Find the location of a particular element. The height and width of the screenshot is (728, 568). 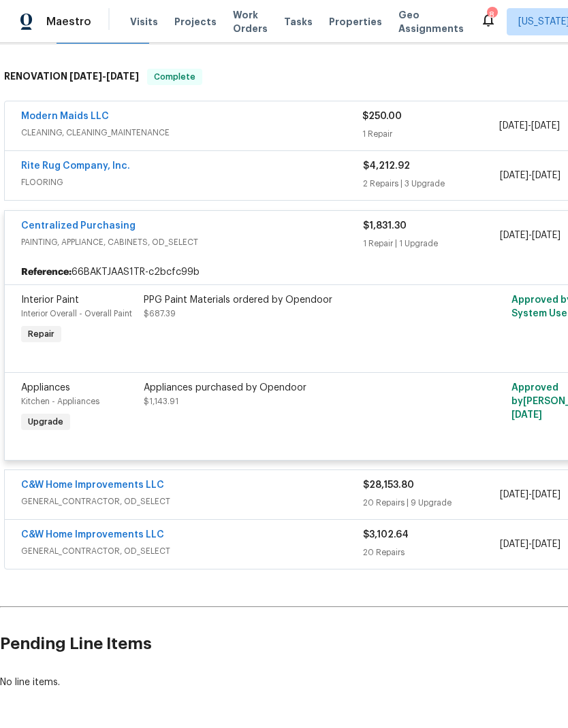

span: Tasks is located at coordinates (298, 22).